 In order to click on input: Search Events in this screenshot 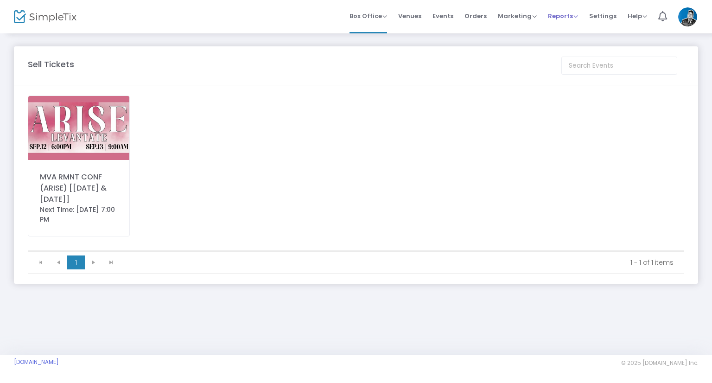, I will do `click(619, 65)`.